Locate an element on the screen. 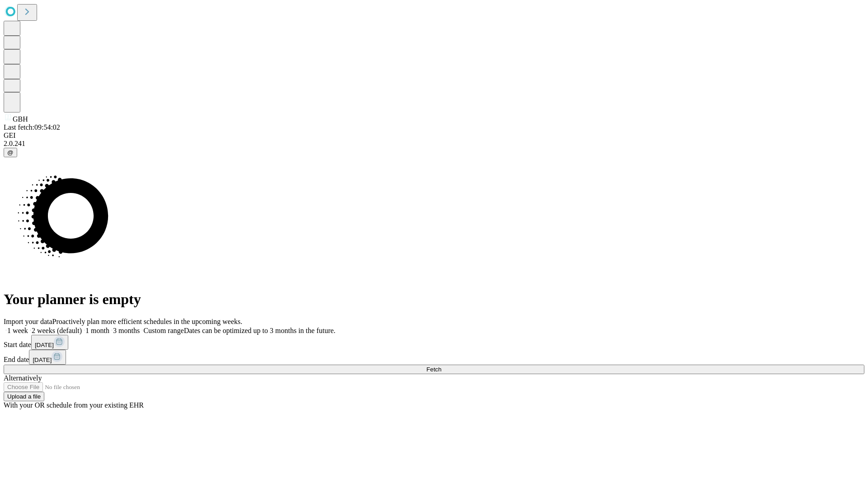 Image resolution: width=868 pixels, height=488 pixels. button: Fetch is located at coordinates (434, 369).